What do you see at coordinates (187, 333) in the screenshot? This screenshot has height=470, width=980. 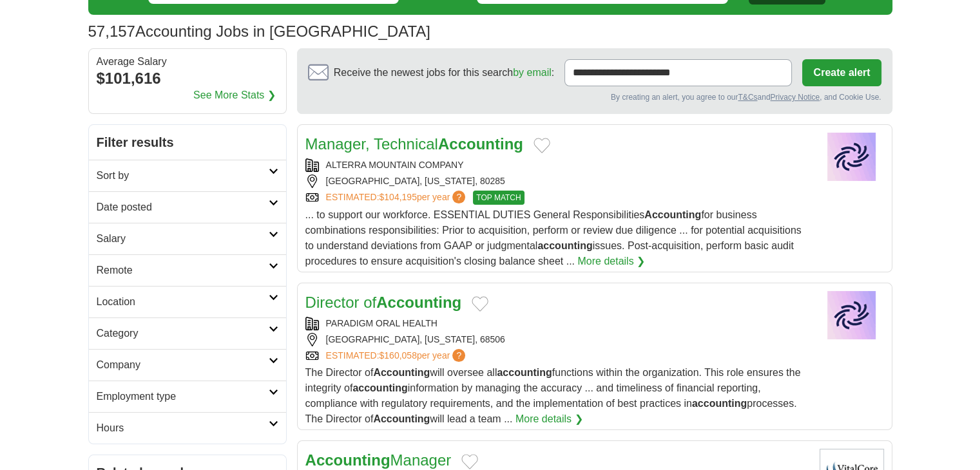 I see `a: Category` at bounding box center [187, 333].